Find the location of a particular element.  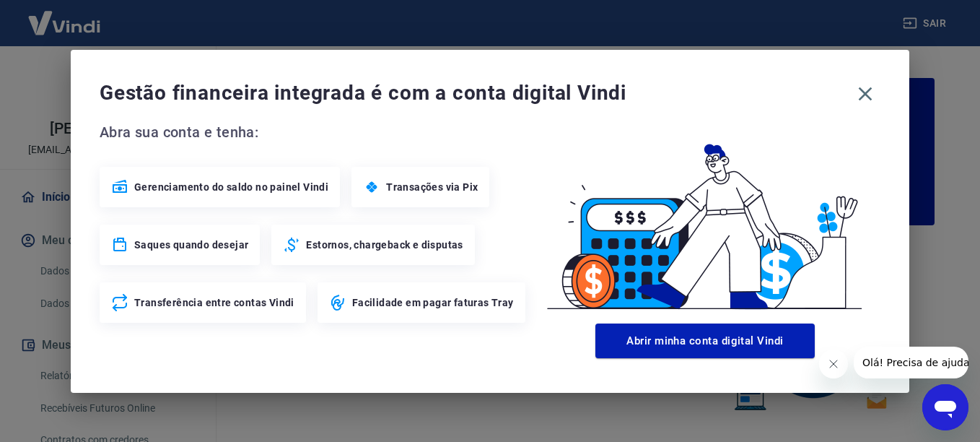

button: Abrir minha conta digital Vindi is located at coordinates (705, 341).